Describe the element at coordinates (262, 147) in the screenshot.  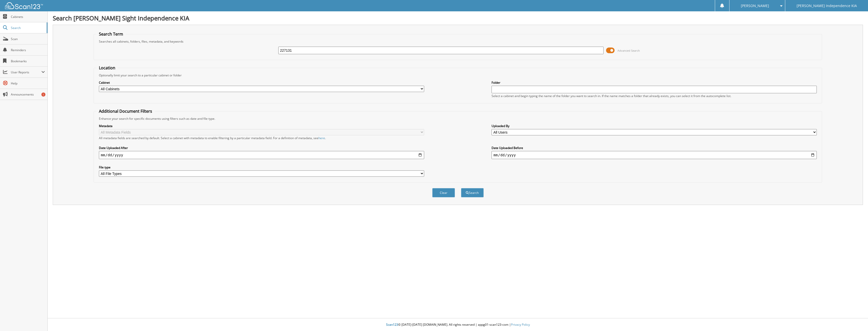
I see `label: Date Uploaded After` at that location.